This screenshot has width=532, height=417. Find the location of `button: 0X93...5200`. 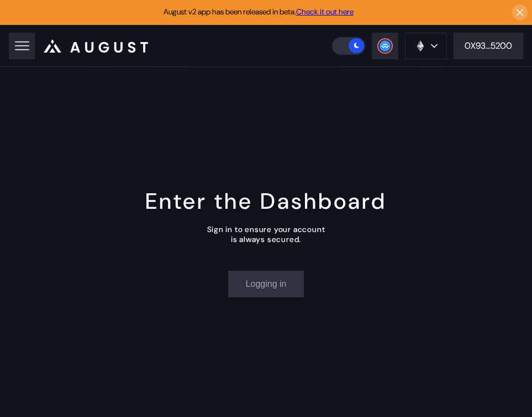

button: 0X93...5200 is located at coordinates (489, 46).